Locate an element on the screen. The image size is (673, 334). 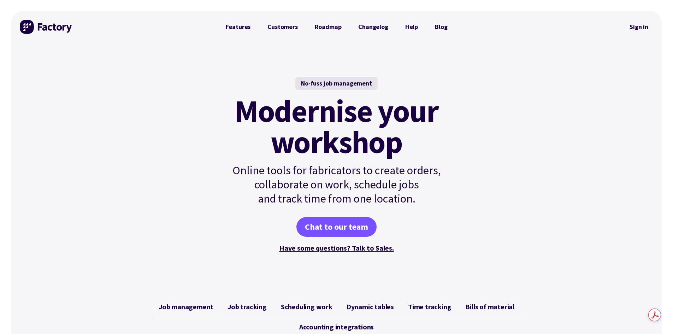
a: Sign in is located at coordinates (639, 27).